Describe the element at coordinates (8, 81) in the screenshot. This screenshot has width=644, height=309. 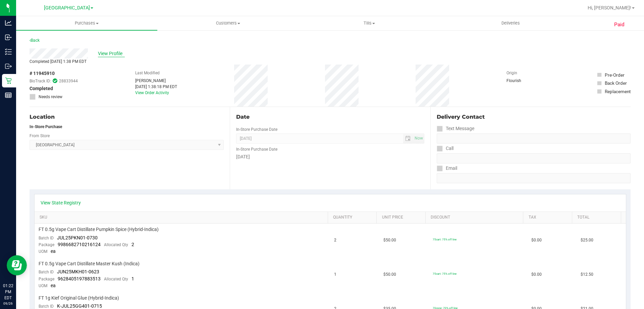
I see `inline-svg: Retail` at that location.